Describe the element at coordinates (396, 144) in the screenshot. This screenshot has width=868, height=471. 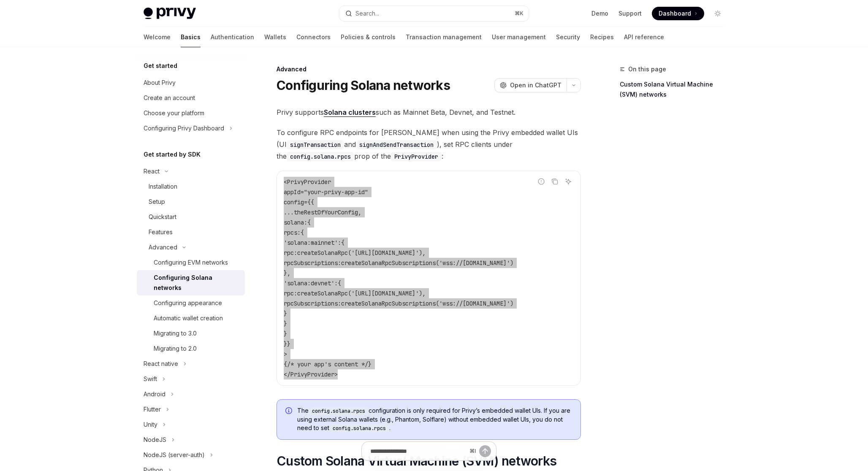
I see `code: signAndSendTransaction` at that location.